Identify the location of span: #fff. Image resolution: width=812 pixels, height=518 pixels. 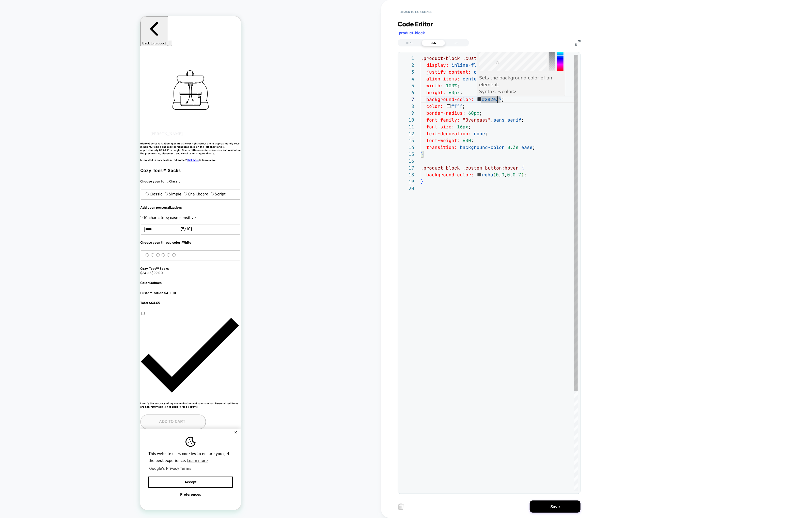
(457, 106).